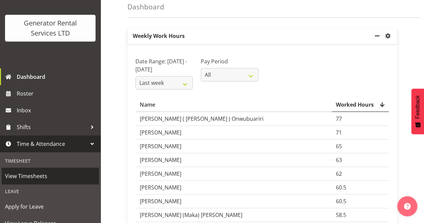 The image size is (424, 223). I want to click on span: View Timesheets, so click(50, 176).